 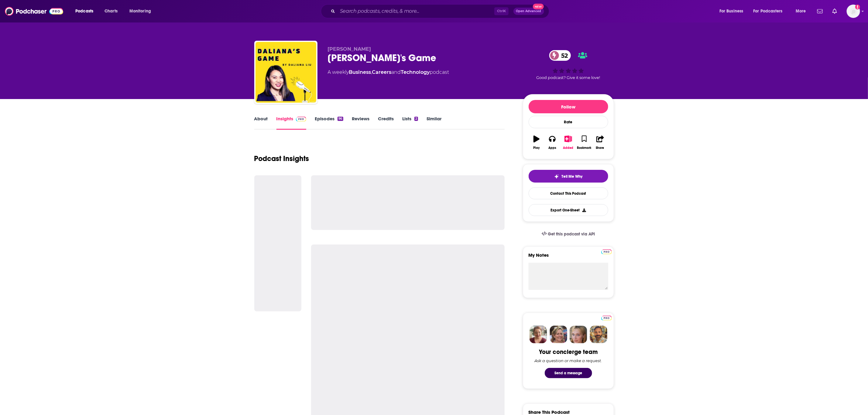 I want to click on button: Follow, so click(x=569, y=106).